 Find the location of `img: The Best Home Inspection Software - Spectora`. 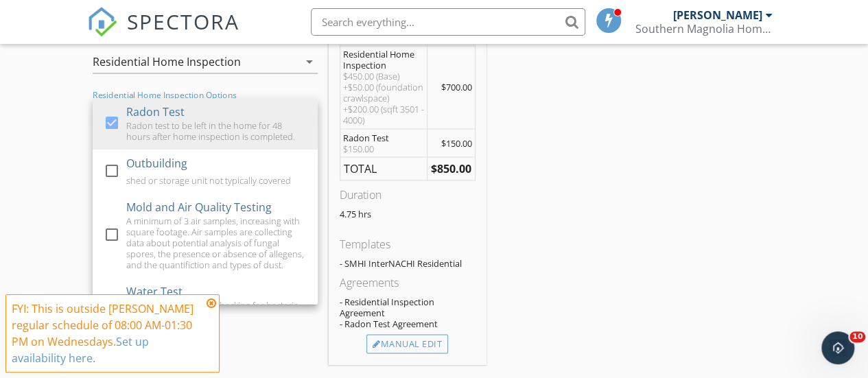

img: The Best Home Inspection Software - Spectora is located at coordinates (103, 22).